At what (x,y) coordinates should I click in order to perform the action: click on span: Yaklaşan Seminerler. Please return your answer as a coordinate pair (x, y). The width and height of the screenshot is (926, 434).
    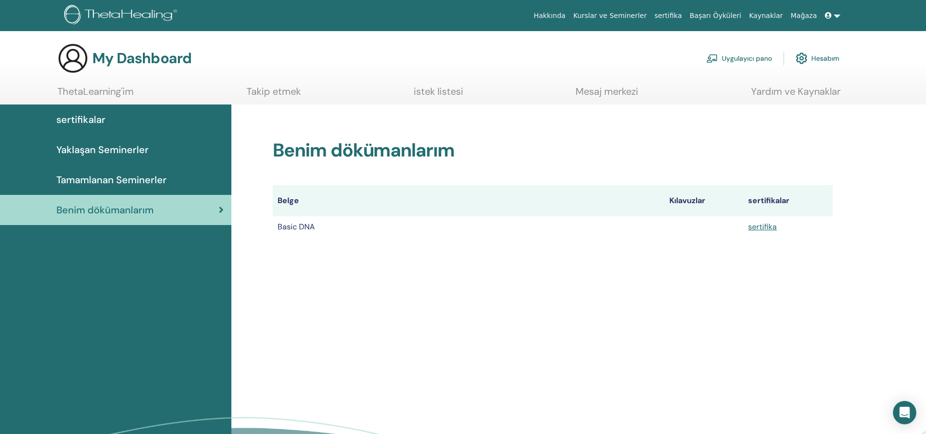
    Looking at the image, I should click on (103, 150).